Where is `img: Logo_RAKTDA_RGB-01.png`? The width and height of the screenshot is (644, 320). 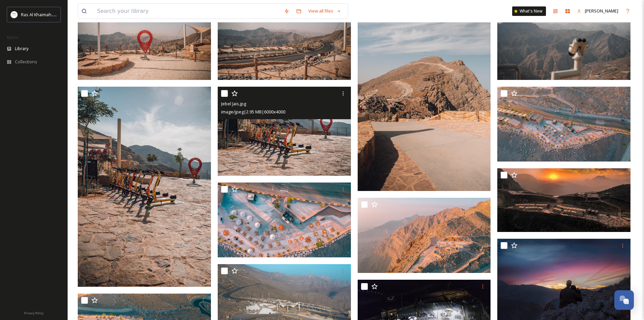
img: Logo_RAKTDA_RGB-01.png is located at coordinates (14, 14).